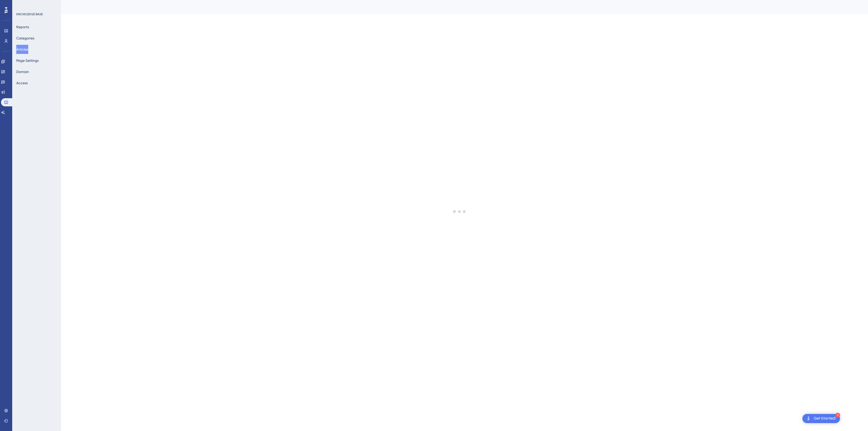  I want to click on button: Articles, so click(22, 49).